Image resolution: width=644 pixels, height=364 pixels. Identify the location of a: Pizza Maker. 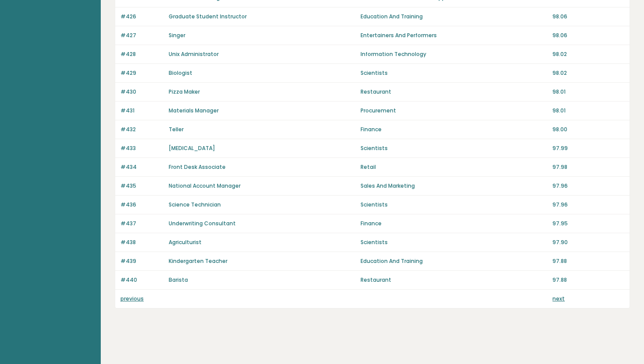
(184, 91).